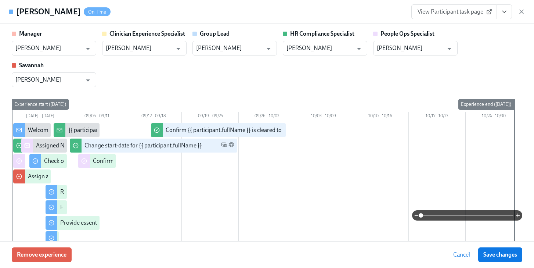  I want to click on div: Assign a Clinician Experience Specialist for {{ participant.fullName }} (start-date {{ participan..., so click(173, 176).